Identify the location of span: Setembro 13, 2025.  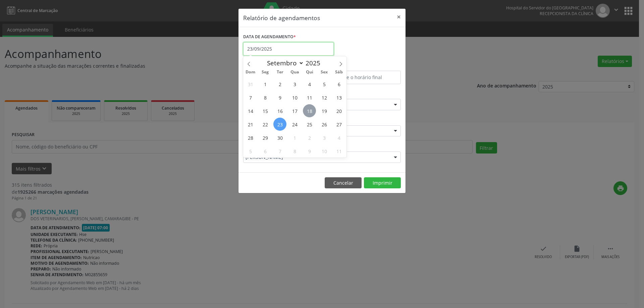
(339, 97).